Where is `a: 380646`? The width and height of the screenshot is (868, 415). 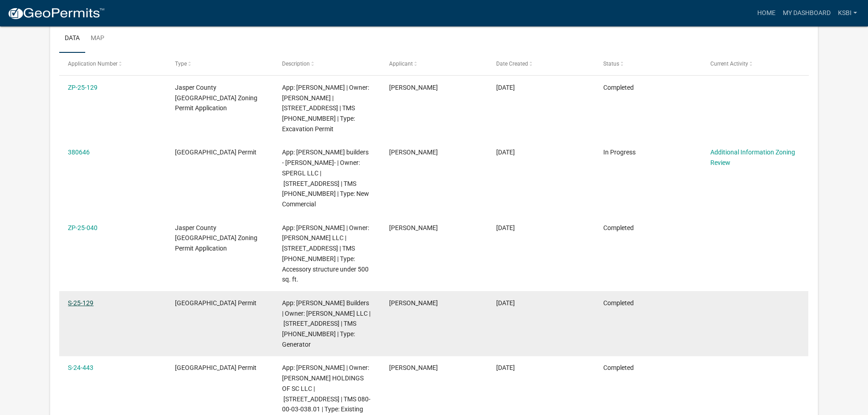 a: 380646 is located at coordinates (79, 152).